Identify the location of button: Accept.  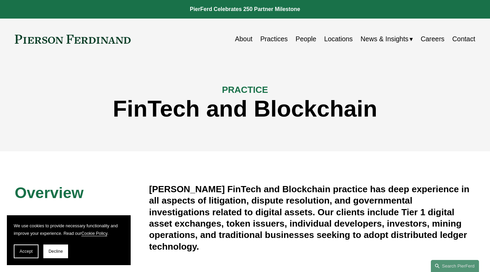
(26, 251).